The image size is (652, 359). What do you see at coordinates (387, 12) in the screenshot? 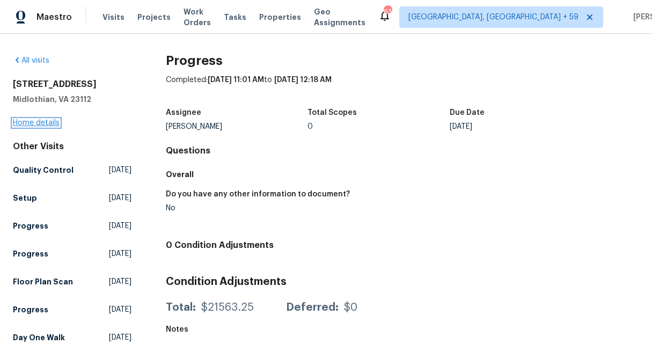
I see `div: 632` at bounding box center [387, 12].